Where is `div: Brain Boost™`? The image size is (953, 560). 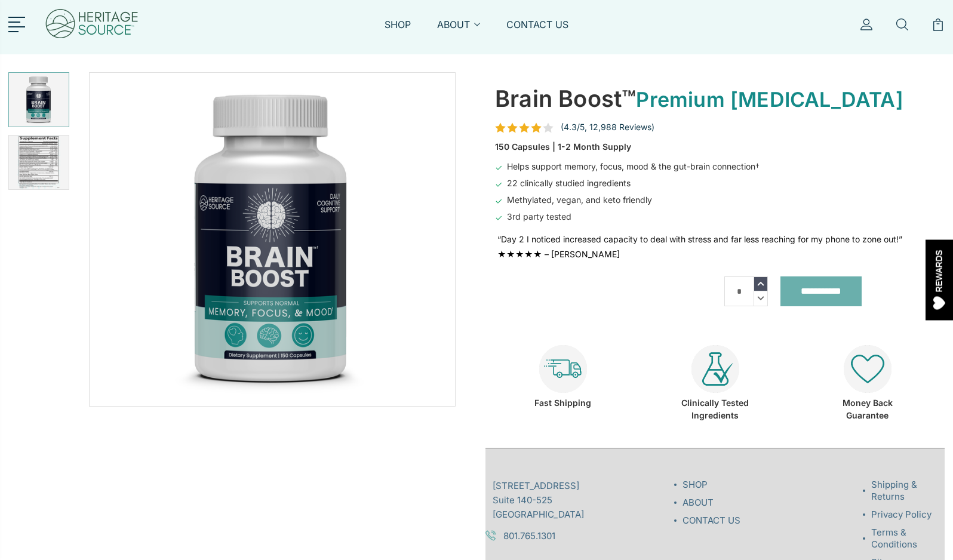
div: Brain Boost™ is located at coordinates (699, 99).